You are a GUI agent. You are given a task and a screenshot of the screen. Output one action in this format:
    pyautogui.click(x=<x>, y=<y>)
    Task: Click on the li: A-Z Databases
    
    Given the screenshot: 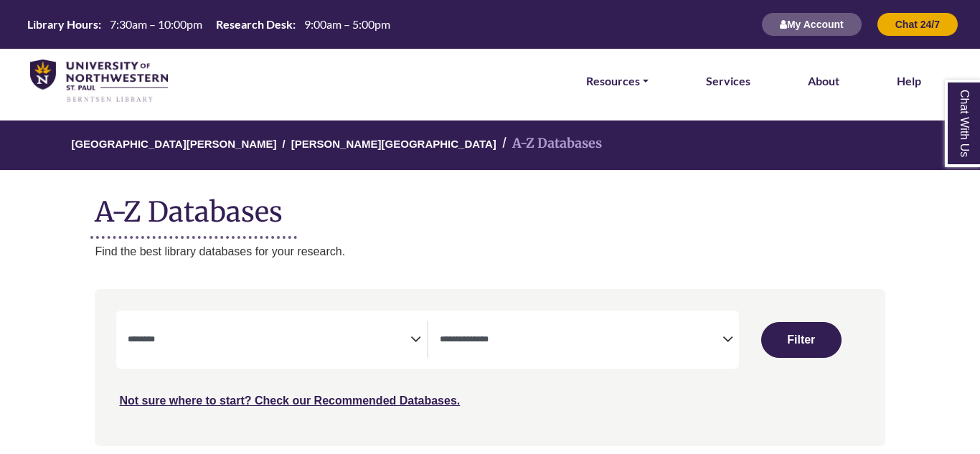 What is the action you would take?
    pyautogui.click(x=549, y=144)
    